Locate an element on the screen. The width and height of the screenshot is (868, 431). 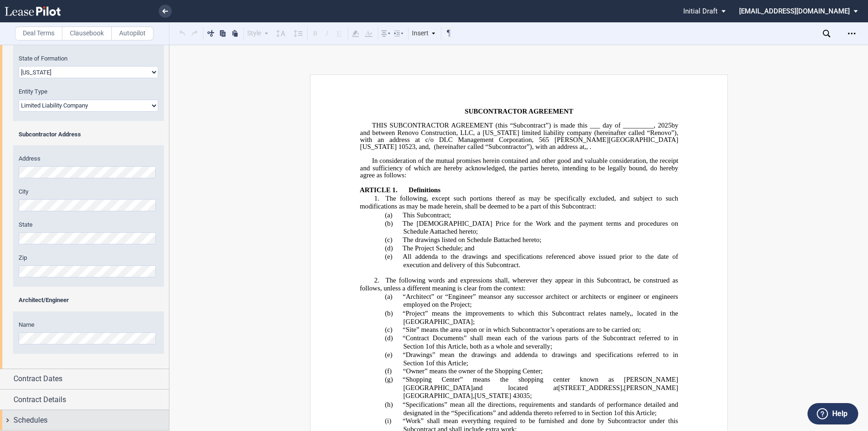
span: Initial Draft is located at coordinates (700, 11).